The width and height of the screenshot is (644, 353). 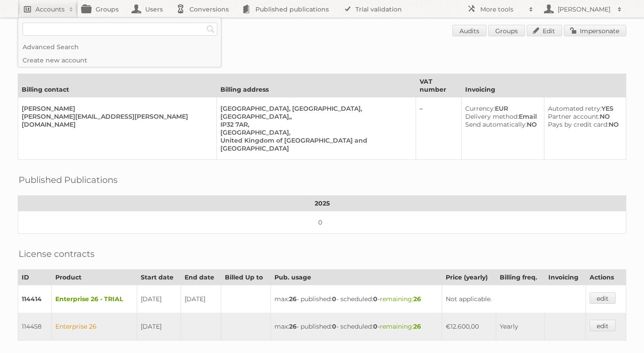 I want to click on h2: More tools, so click(x=502, y=9).